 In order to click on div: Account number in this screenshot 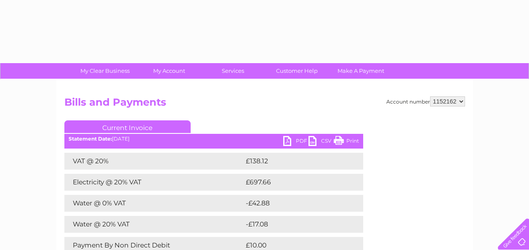, I will do `click(426, 101)`.